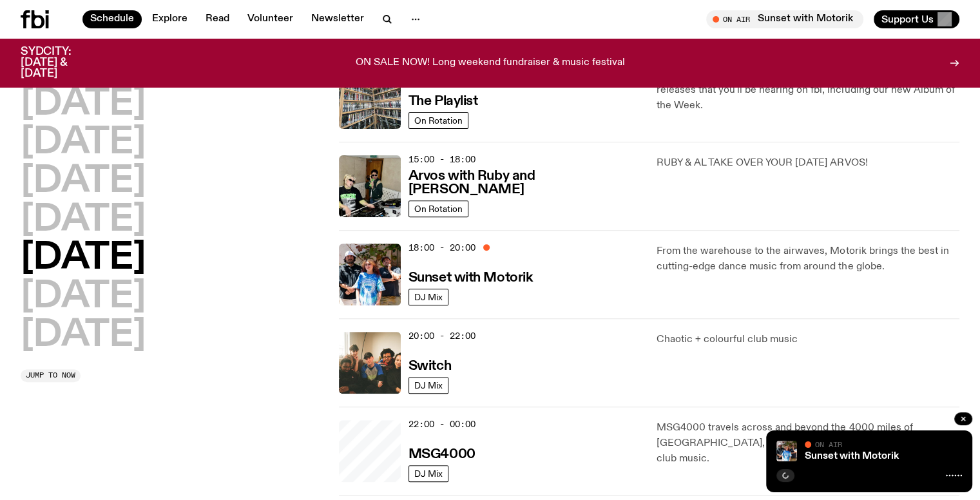  Describe the element at coordinates (370, 362) in the screenshot. I see `img: A warm film photo of the switch team sitting close together. from left to right: Cedar, Lau, Sand...` at that location.